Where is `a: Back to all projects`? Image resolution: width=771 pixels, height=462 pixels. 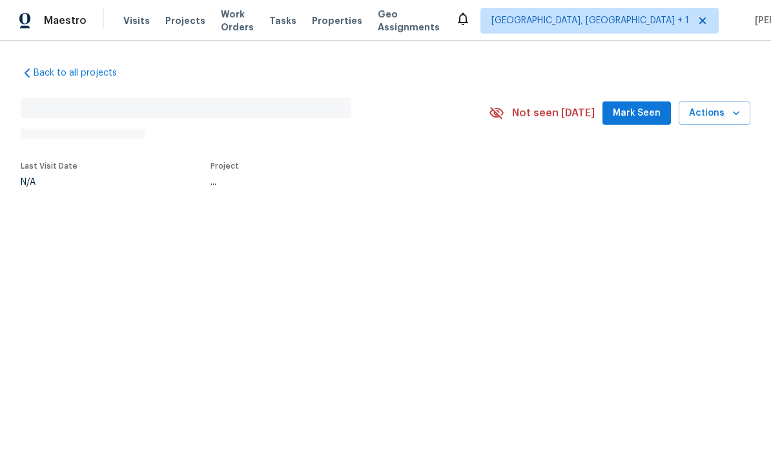
a: Back to all projects is located at coordinates (83, 73).